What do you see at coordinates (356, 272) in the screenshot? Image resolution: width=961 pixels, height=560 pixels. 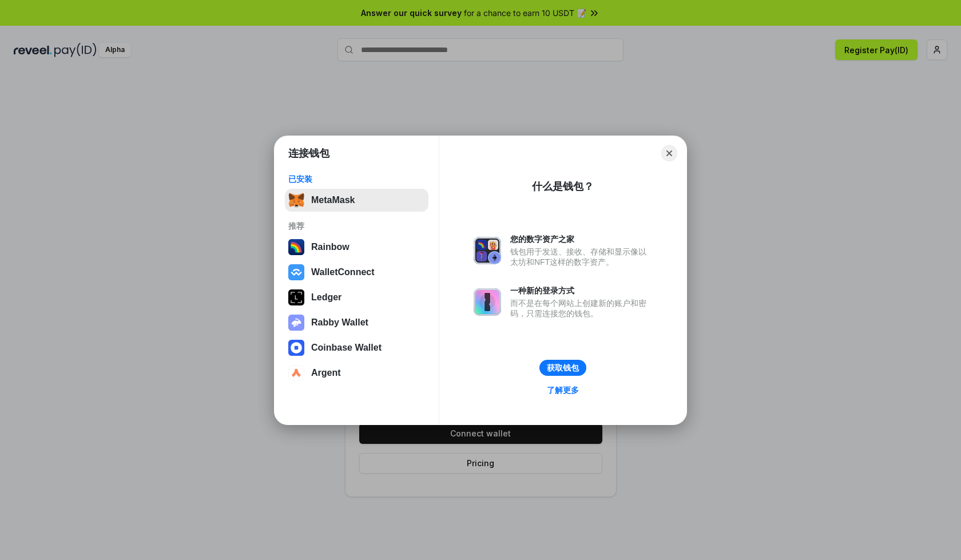 I see `button: WalletConnect` at bounding box center [356, 272].